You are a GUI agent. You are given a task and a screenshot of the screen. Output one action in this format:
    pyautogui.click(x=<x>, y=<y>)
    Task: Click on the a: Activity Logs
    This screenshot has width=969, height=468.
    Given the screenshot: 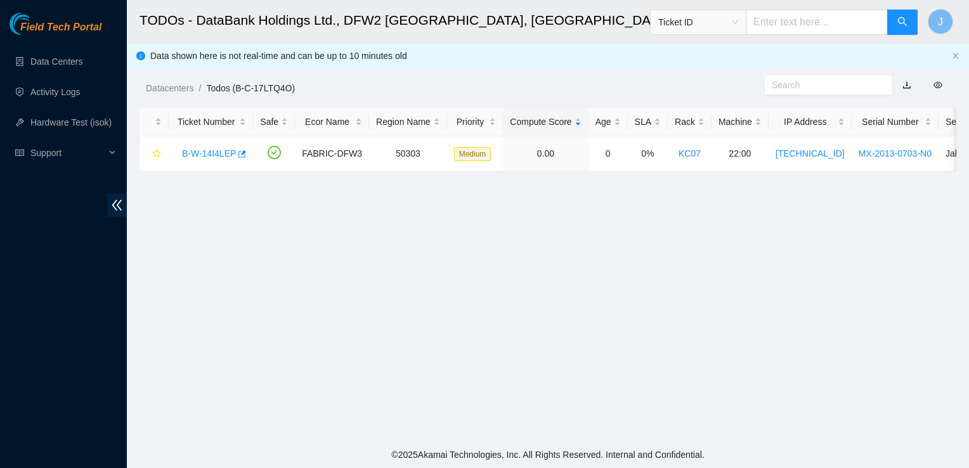 What is the action you would take?
    pyautogui.click(x=55, y=92)
    